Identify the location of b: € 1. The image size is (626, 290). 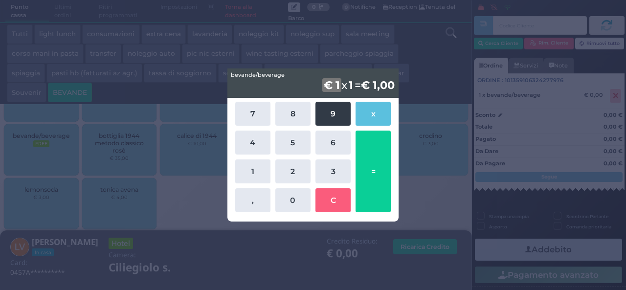
(331, 85).